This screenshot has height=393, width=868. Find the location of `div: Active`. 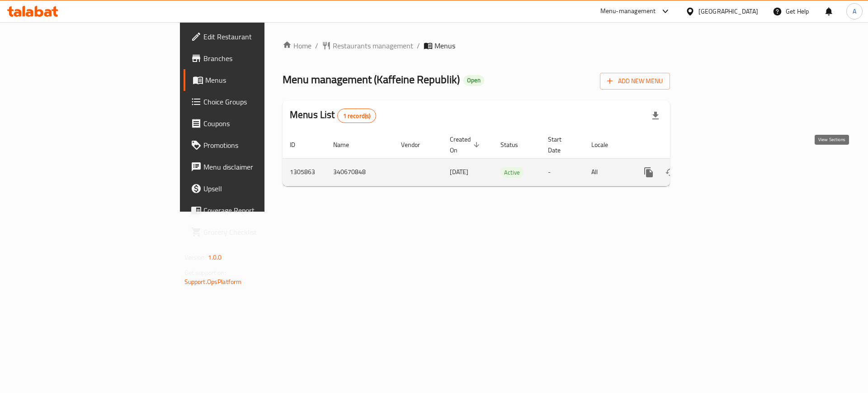

div: Active is located at coordinates (511, 172).